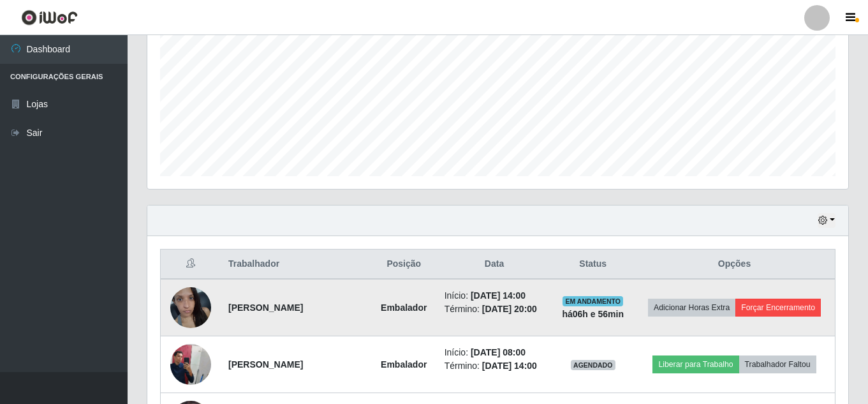 This screenshot has width=868, height=404. Describe the element at coordinates (296, 264) in the screenshot. I see `th: Trabalhador` at that location.